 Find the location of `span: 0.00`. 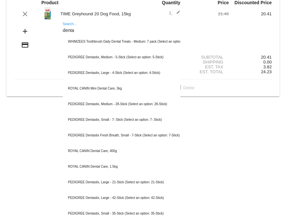

span: 0.00 is located at coordinates (268, 62).